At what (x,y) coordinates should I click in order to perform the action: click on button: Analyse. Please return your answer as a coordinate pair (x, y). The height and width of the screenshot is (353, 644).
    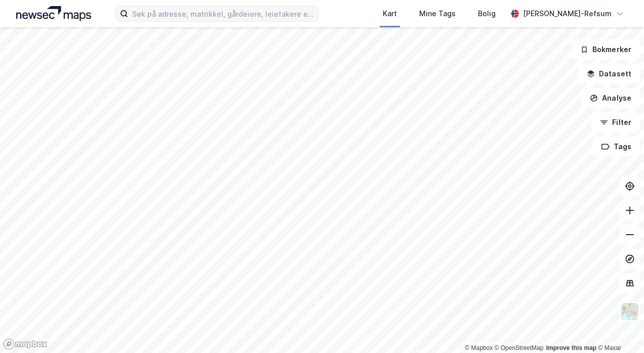
    Looking at the image, I should click on (610, 98).